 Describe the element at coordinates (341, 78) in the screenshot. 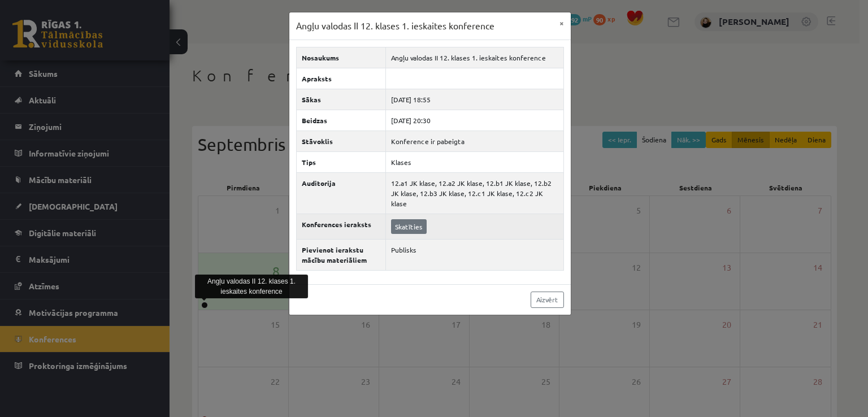

I see `th: Apraksts` at that location.